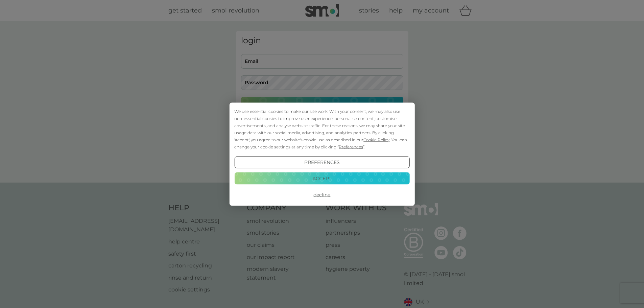 This screenshot has width=644, height=308. I want to click on div: Cookie Consent Prompt, so click(322, 154).